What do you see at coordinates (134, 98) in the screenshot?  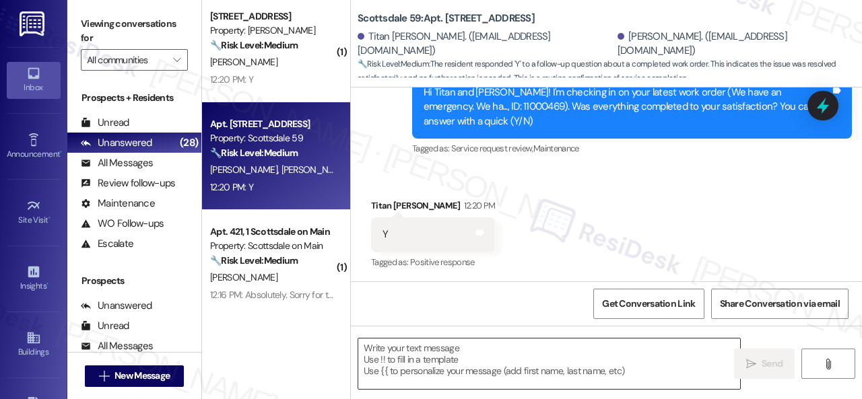 I see `div: Prospects + Residents` at bounding box center [134, 98].